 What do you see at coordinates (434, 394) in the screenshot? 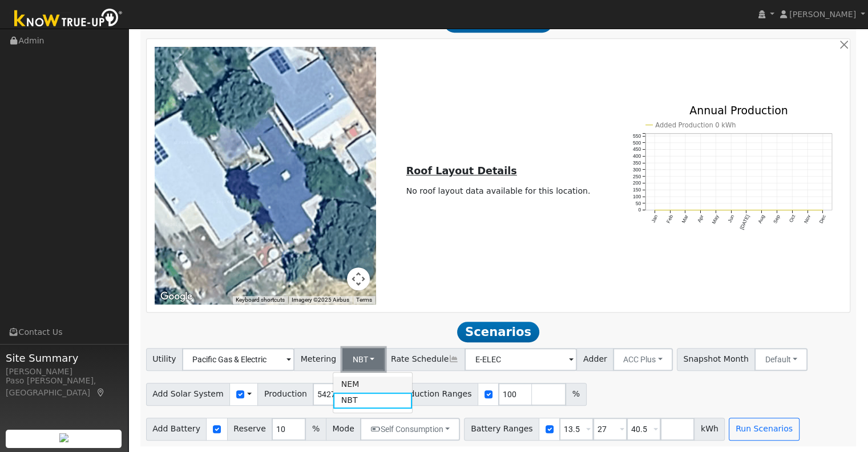
I see `span: Production Ranges` at bounding box center [434, 394].